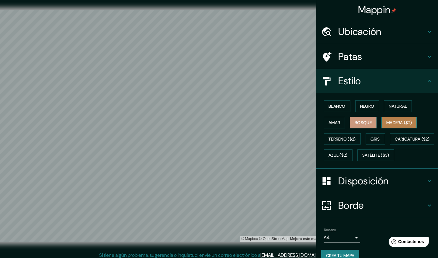 Image resolution: width=438 pixels, height=258 pixels. Describe the element at coordinates (342, 139) in the screenshot. I see `font: Terreno ($2)` at that location.